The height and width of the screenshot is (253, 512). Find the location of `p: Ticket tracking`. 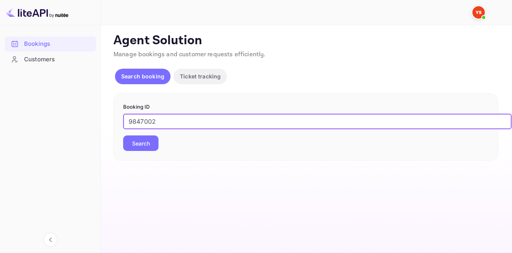

p: Ticket tracking is located at coordinates (200, 76).